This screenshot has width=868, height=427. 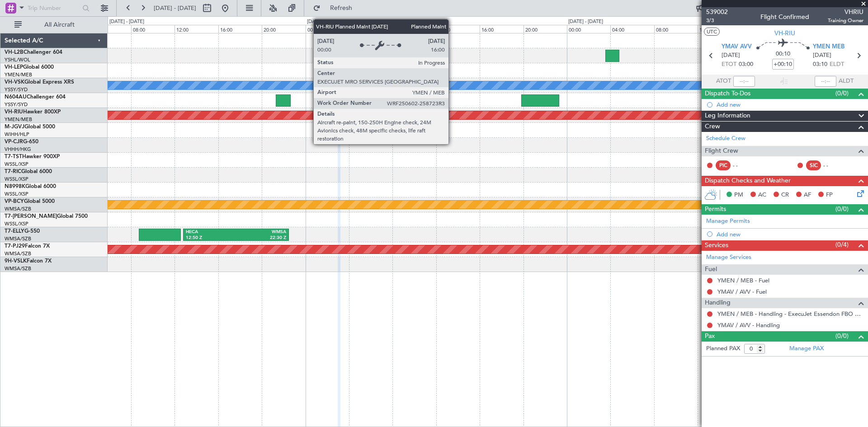 What do you see at coordinates (14, 202) in the screenshot?
I see `span: VP-BCY` at bounding box center [14, 202].